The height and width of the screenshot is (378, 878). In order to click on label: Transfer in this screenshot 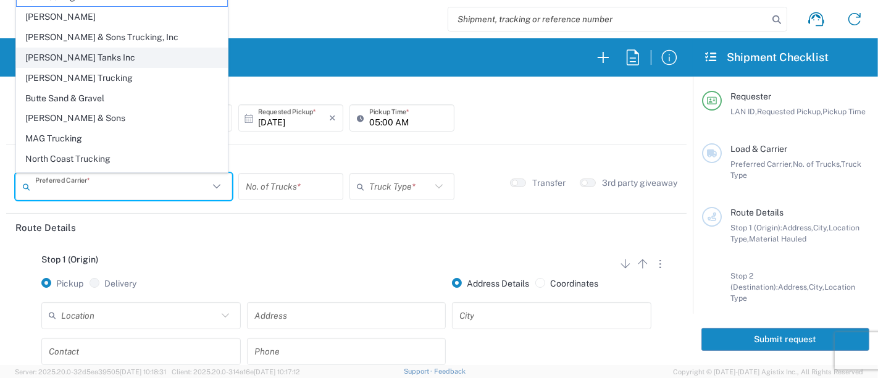, I will do `click(549, 183)`.